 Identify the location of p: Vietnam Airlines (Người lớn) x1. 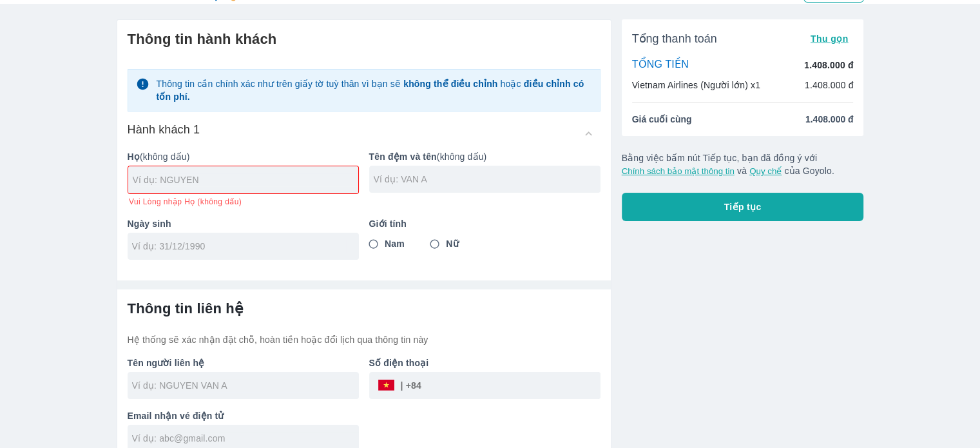
(695, 85).